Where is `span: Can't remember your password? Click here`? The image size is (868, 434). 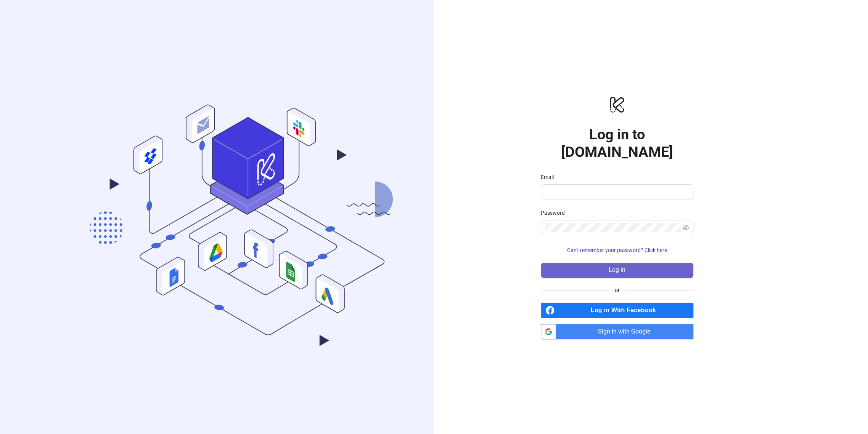
span: Can't remember your password? Click here is located at coordinates (617, 250).